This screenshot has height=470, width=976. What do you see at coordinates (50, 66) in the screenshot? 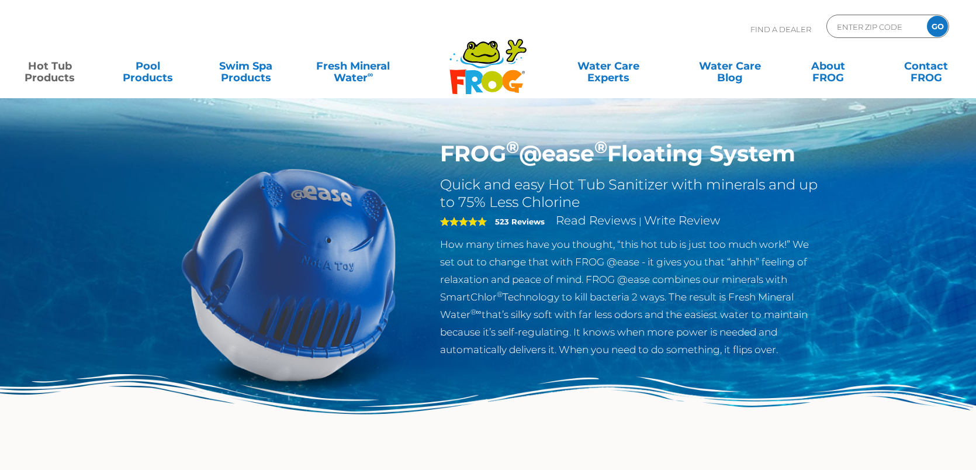
I see `a: Hot TubProducts` at bounding box center [50, 66].